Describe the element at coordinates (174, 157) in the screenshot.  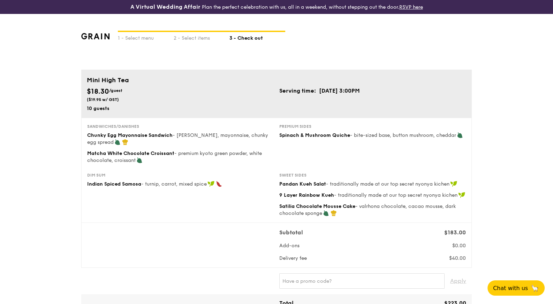
I see `span: - premium kyoto green powder, white chocolate, croissant` at that location.